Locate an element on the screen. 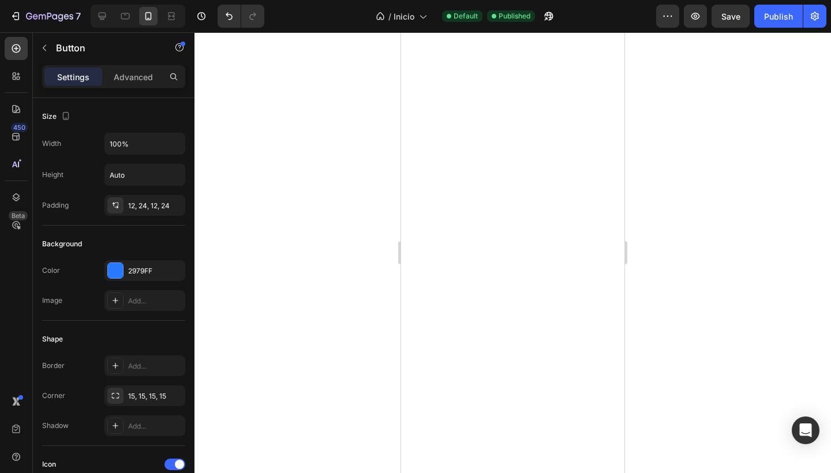  p: Settings is located at coordinates (73, 77).